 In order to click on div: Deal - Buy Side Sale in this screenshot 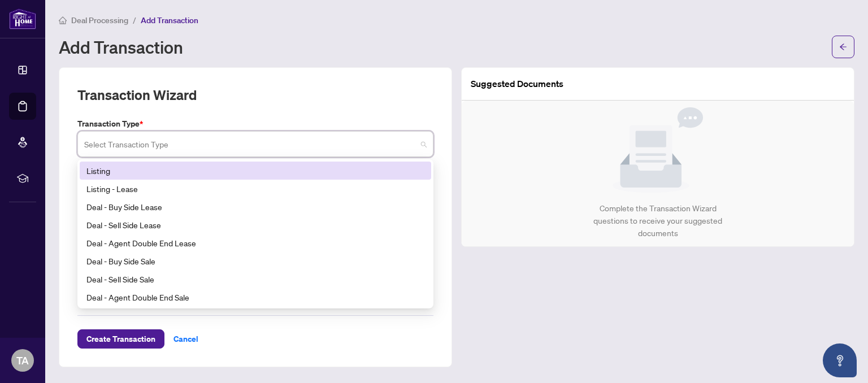, I will do `click(256, 261)`.